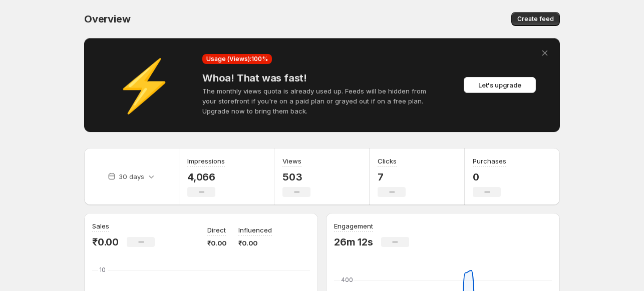  Describe the element at coordinates (131, 177) in the screenshot. I see `p: 30 days` at that location.